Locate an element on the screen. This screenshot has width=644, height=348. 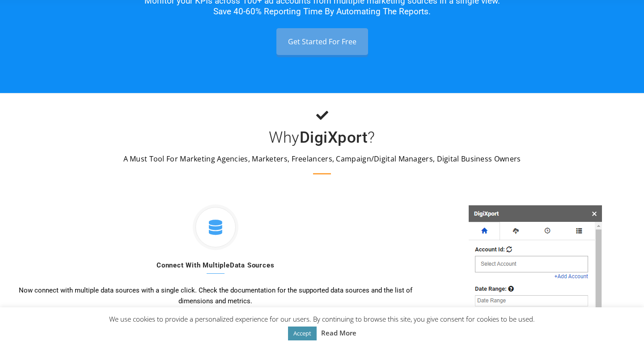
b: Data Sources is located at coordinates (252, 265).